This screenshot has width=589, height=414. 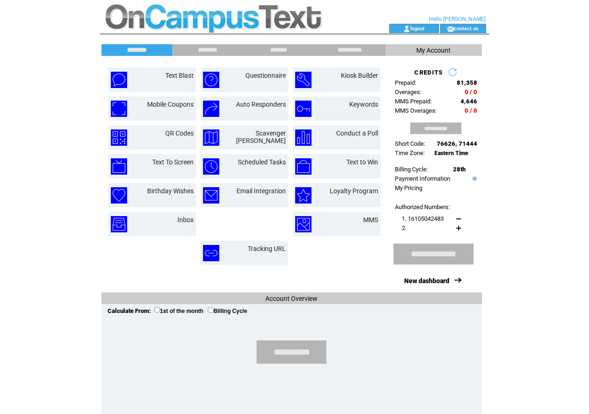 What do you see at coordinates (303, 166) in the screenshot?
I see `img: text-to-win.png` at bounding box center [303, 166].